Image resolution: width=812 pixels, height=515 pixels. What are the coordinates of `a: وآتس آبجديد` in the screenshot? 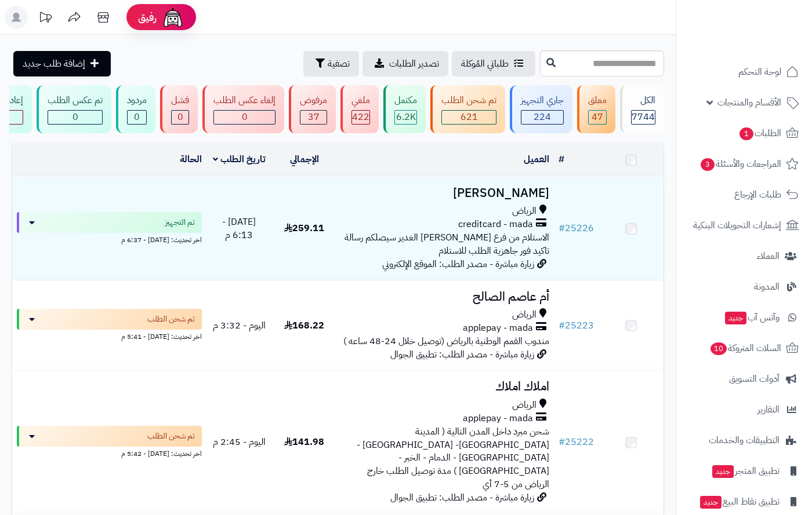 It's located at (744, 318).